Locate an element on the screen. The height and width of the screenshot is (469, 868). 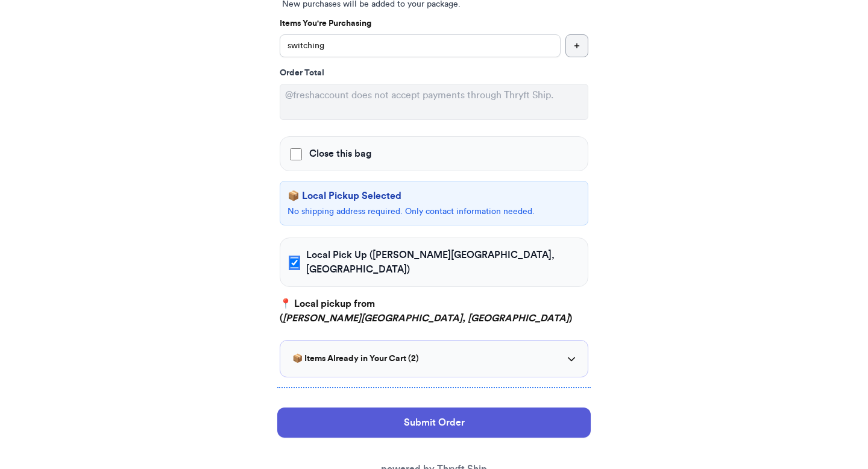
button: Submit Order is located at coordinates (434, 423).